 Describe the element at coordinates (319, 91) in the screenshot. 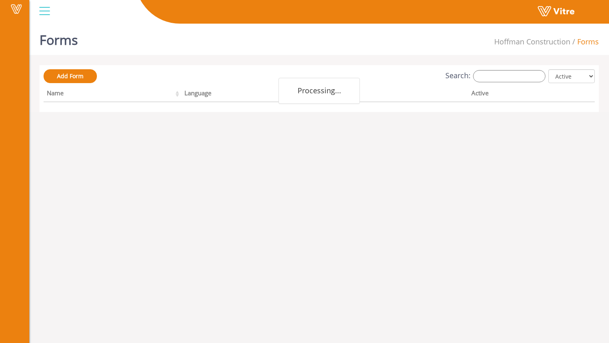

I see `div: Processing...` at that location.